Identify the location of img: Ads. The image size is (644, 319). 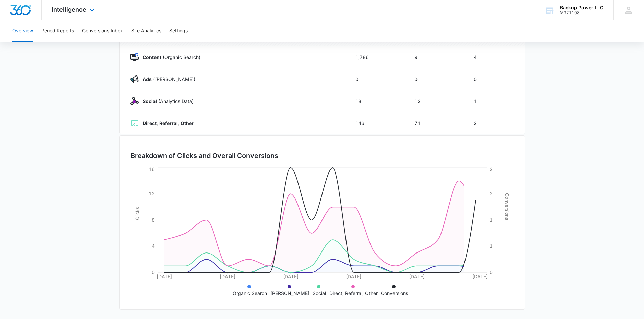
(134, 79).